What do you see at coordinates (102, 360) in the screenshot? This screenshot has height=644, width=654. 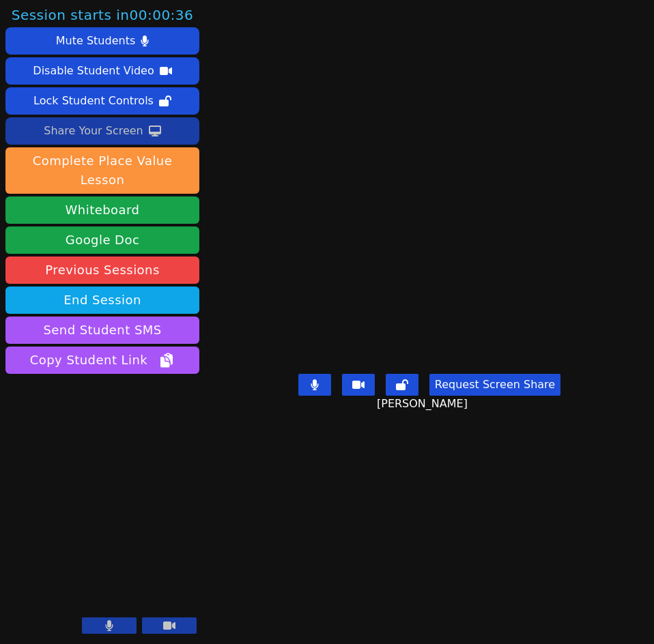 I see `button: Copy Student Link` at bounding box center [102, 360].